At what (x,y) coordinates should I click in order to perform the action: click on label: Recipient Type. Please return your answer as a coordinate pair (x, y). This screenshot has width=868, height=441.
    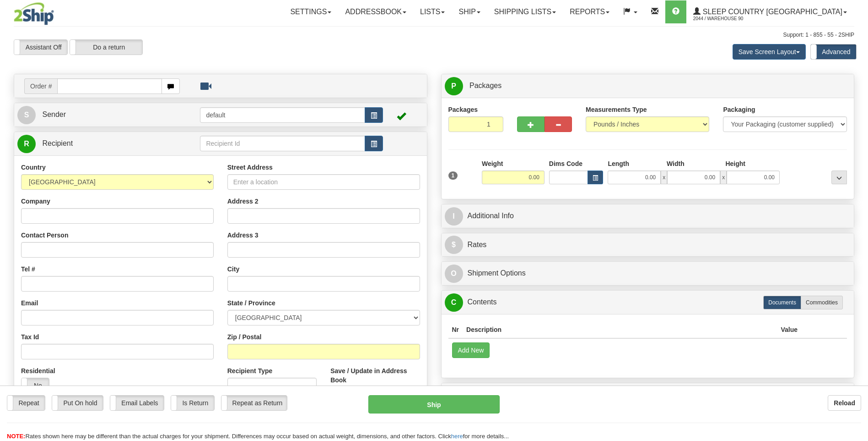
    Looking at the image, I should click on (250, 371).